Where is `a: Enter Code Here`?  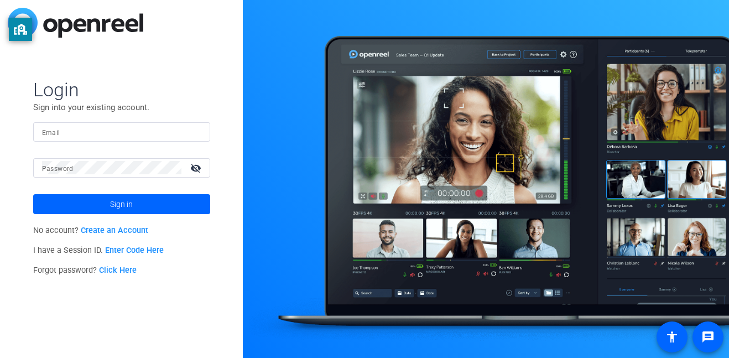 a: Enter Code Here is located at coordinates (134, 250).